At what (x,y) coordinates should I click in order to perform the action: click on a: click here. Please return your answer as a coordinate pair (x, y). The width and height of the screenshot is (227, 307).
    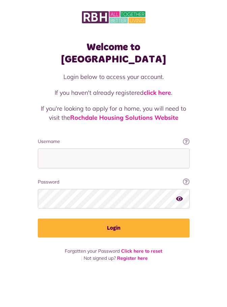
    Looking at the image, I should click on (157, 93).